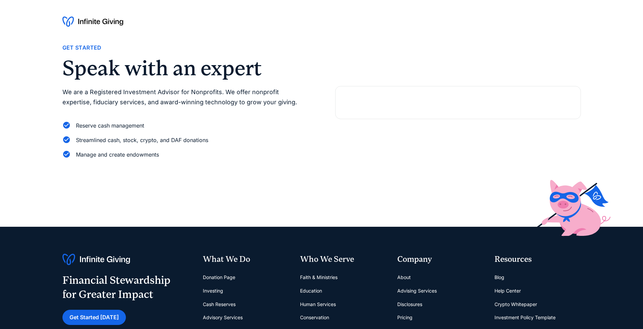  I want to click on a: Blog, so click(499, 277).